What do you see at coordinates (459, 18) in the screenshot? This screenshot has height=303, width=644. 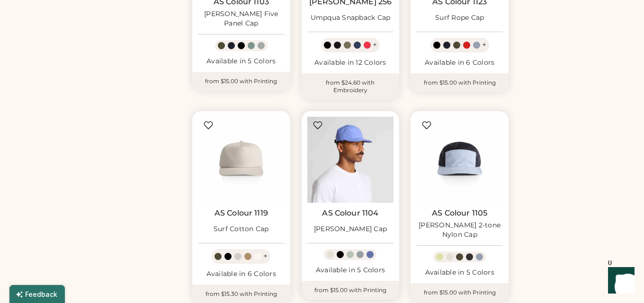 I see `div: Surf Rope Cap` at bounding box center [459, 18].